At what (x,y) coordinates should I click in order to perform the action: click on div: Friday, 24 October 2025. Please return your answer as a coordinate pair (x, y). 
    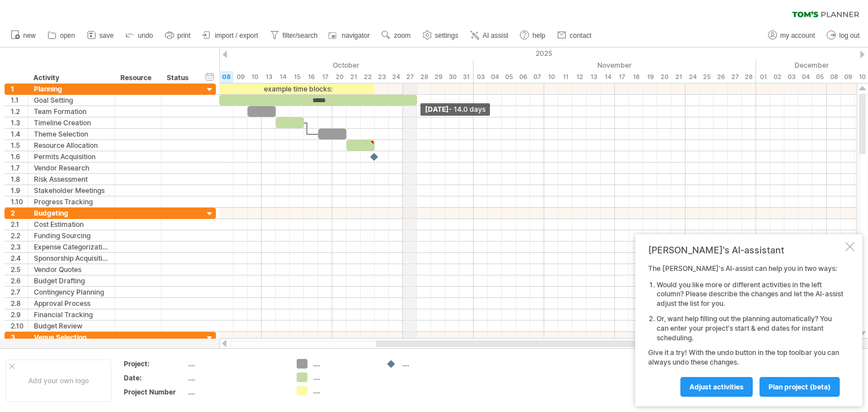
    Looking at the image, I should click on (395, 77).